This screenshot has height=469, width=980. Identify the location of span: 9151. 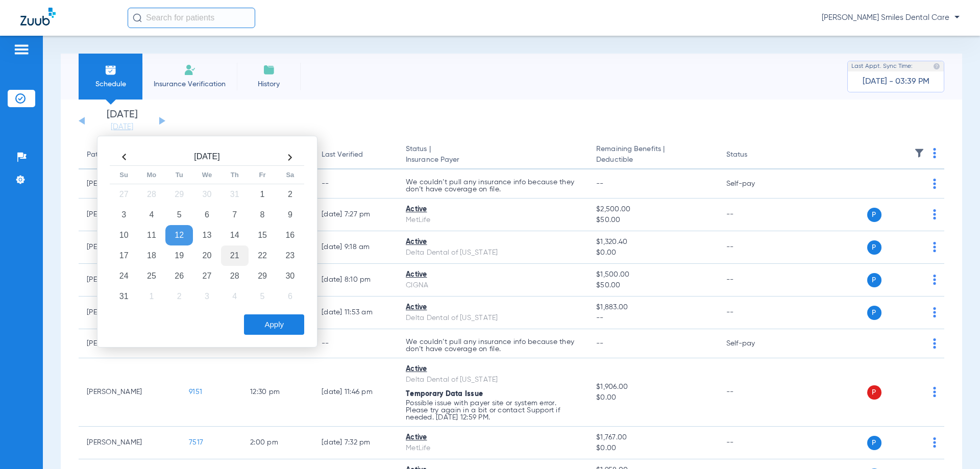
(195, 392).